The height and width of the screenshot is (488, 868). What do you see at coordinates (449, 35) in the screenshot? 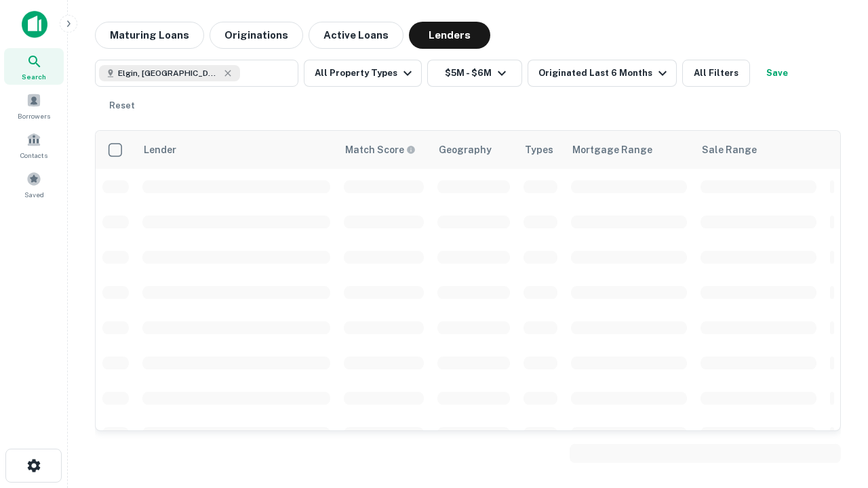
I see `button: Lenders` at bounding box center [449, 35].